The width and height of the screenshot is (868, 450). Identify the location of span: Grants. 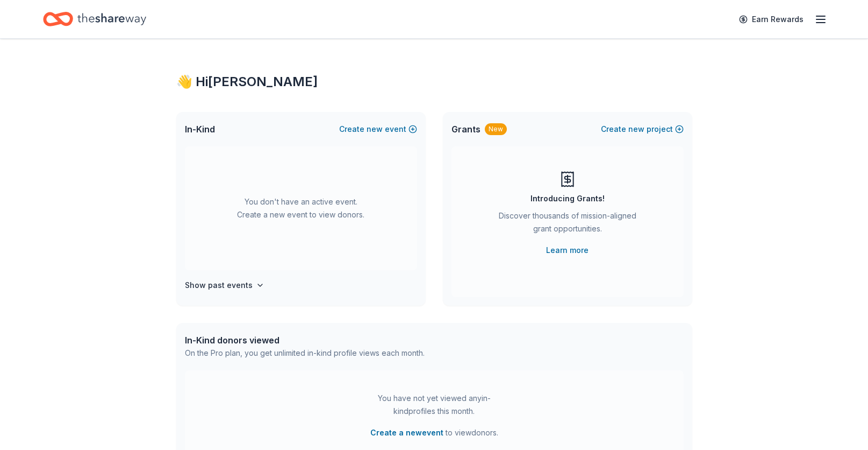
(467, 129).